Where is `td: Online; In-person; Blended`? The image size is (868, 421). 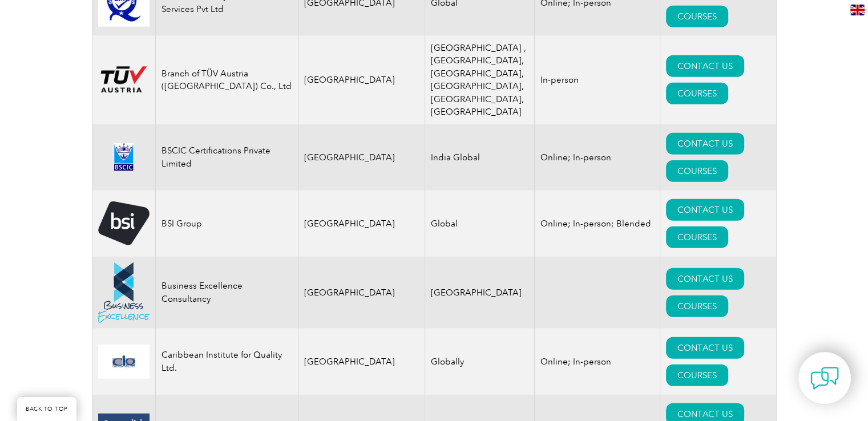
td: Online; In-person; Blended is located at coordinates (598, 223).